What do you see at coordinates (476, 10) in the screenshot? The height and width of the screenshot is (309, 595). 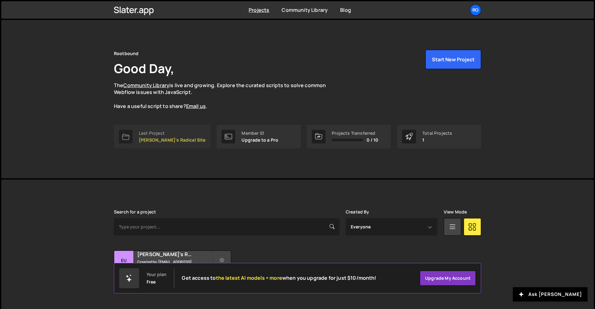 I see `a: Ro` at bounding box center [476, 10].